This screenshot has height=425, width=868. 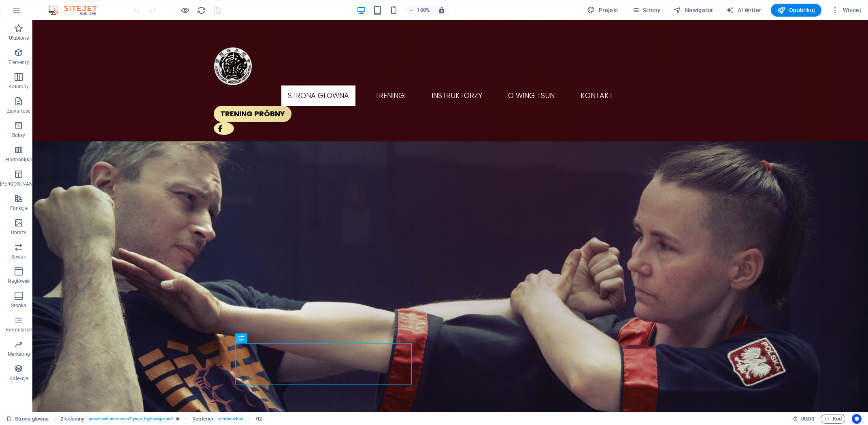 What do you see at coordinates (833, 418) in the screenshot?
I see `button: Kod` at bounding box center [833, 418].